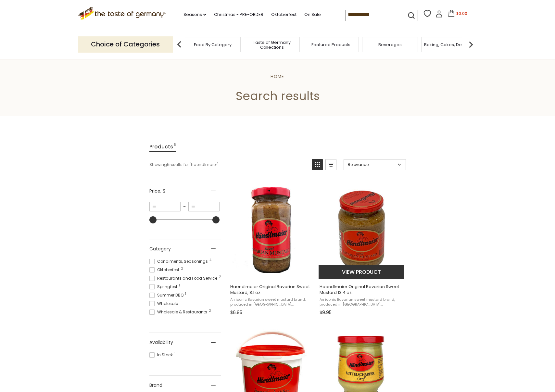 Image resolution: width=555 pixels, height=392 pixels. Describe the element at coordinates (375, 165) in the screenshot. I see `a: Sort options` at that location.